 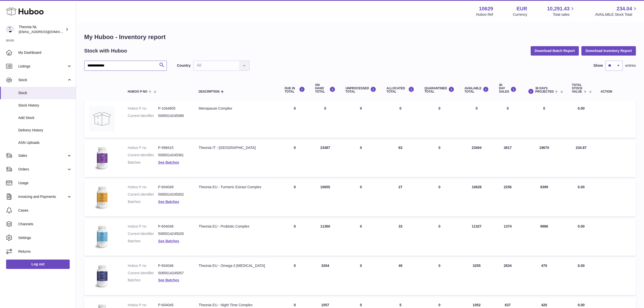 What do you see at coordinates (544, 276) in the screenshot?
I see `td: 470` at bounding box center [544, 276].